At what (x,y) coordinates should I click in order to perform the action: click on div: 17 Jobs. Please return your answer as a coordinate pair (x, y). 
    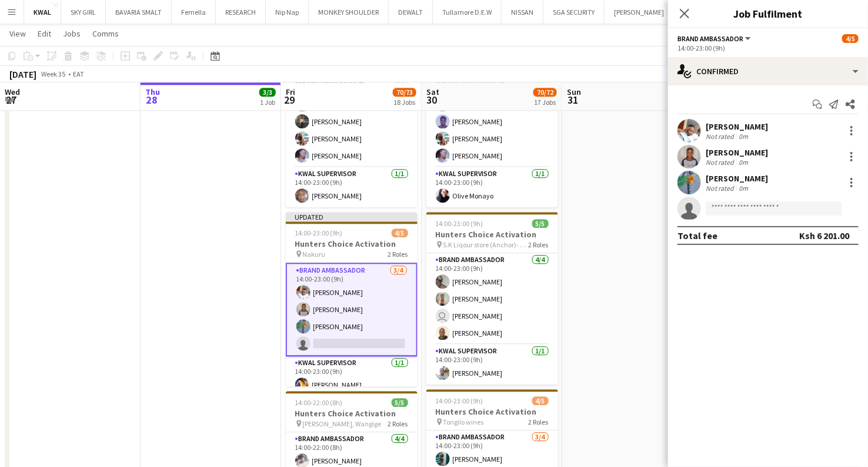
    Looking at the image, I should click on (546, 101).